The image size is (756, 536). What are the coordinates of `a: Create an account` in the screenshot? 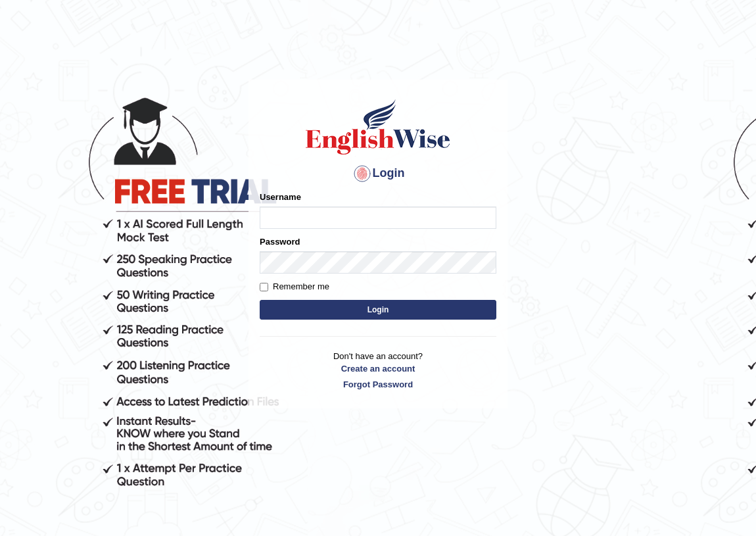 It's located at (378, 368).